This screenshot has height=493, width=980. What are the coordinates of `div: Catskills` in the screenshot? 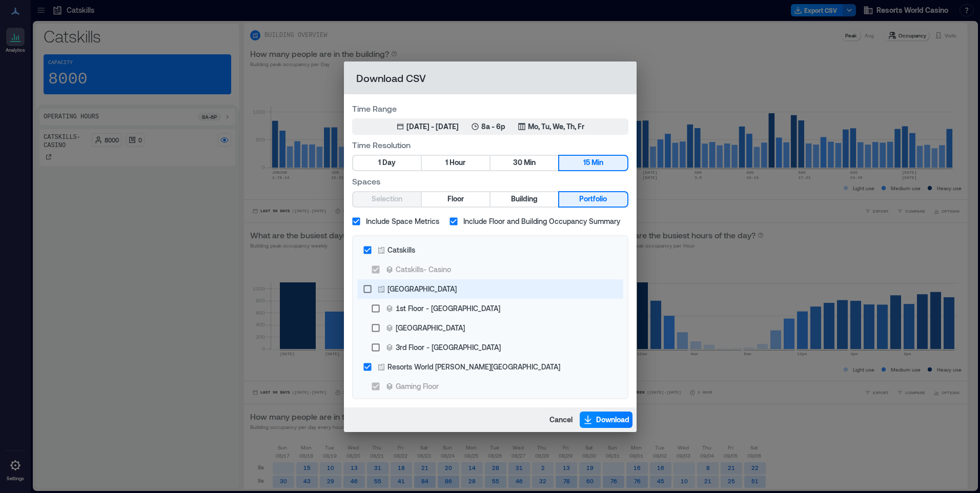 It's located at (402, 249).